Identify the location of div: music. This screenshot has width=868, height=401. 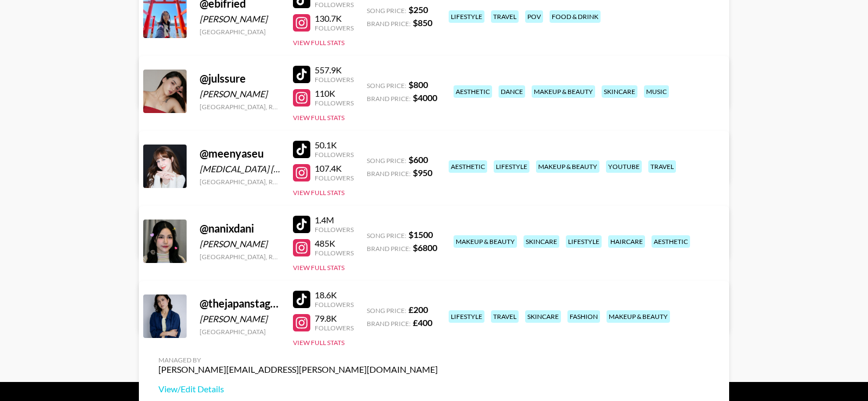
(656, 91).